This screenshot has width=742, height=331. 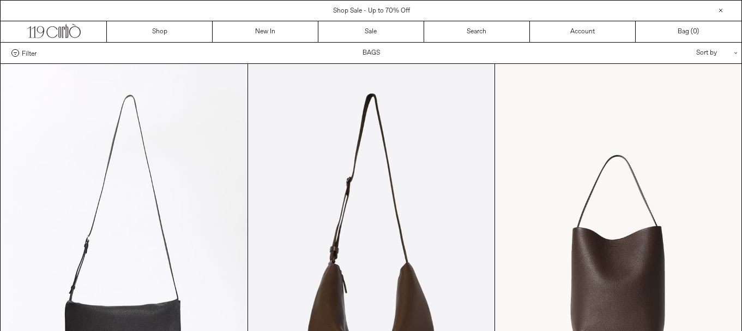 I want to click on div: Sort by, so click(x=682, y=53).